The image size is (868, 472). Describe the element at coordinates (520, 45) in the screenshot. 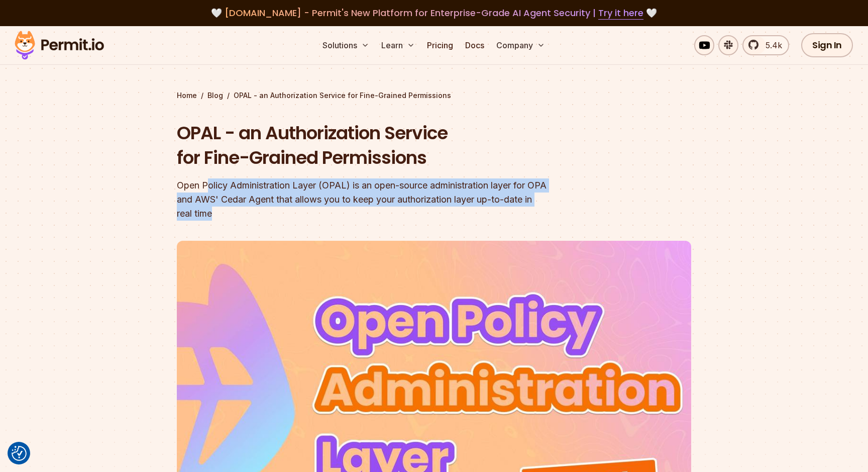

I see `button: Company` at that location.